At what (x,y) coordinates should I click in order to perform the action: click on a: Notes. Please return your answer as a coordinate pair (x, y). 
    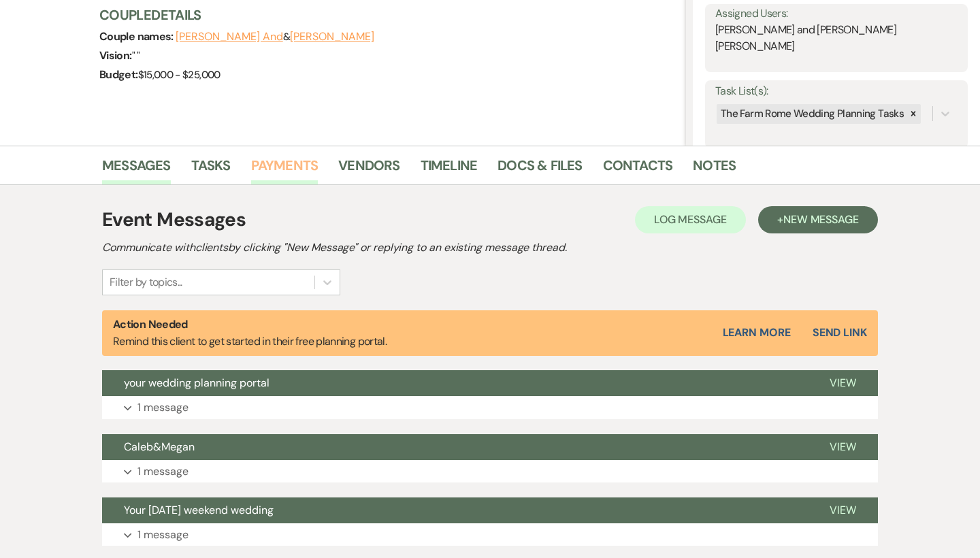
    Looking at the image, I should click on (714, 170).